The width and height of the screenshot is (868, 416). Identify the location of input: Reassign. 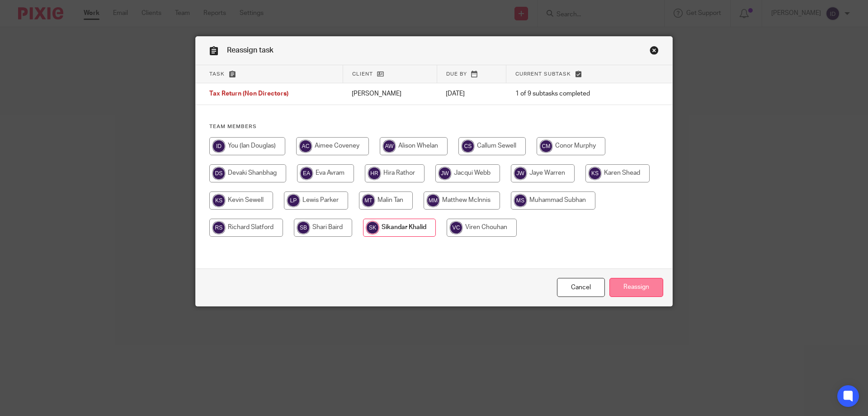
(636, 287).